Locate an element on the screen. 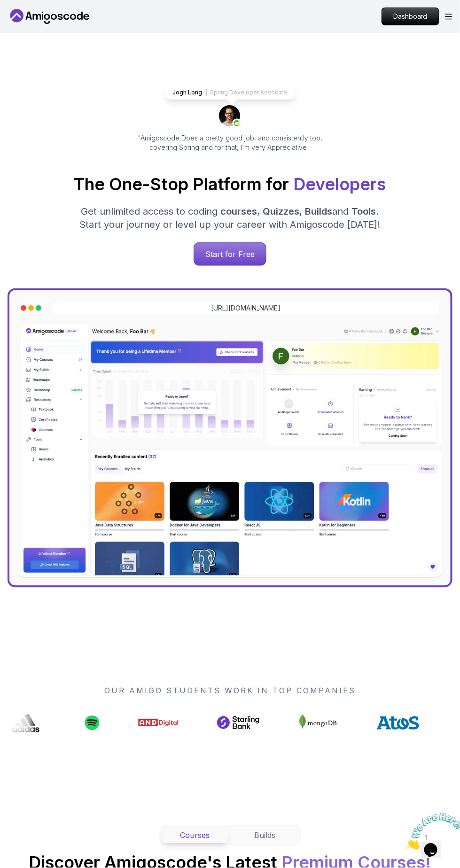 The height and width of the screenshot is (868, 460). div: Open Menu is located at coordinates (449, 16).